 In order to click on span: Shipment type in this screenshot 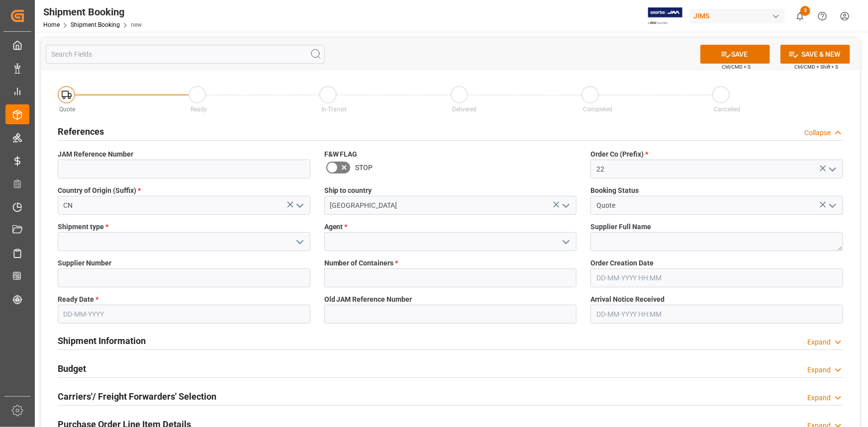, I will do `click(83, 227)`.